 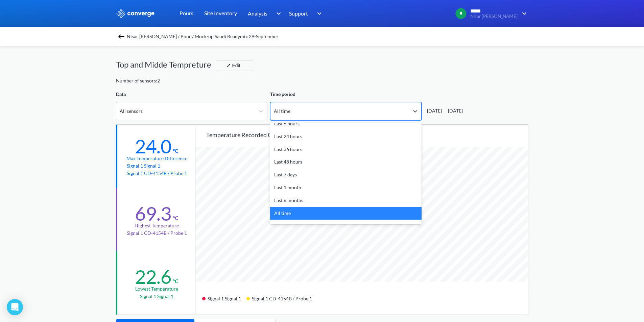 I want to click on div: Top and Midde Tempreture, so click(x=166, y=65).